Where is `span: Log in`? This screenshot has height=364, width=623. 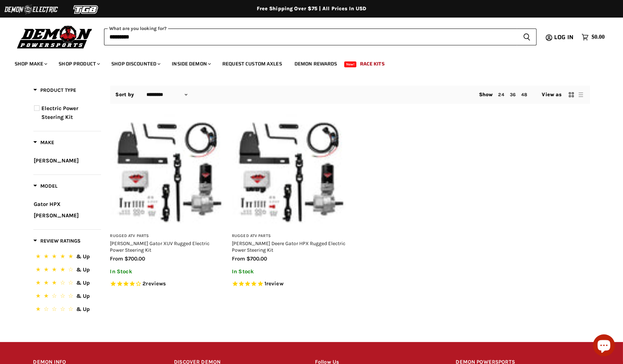 span: Log in is located at coordinates (564, 37).